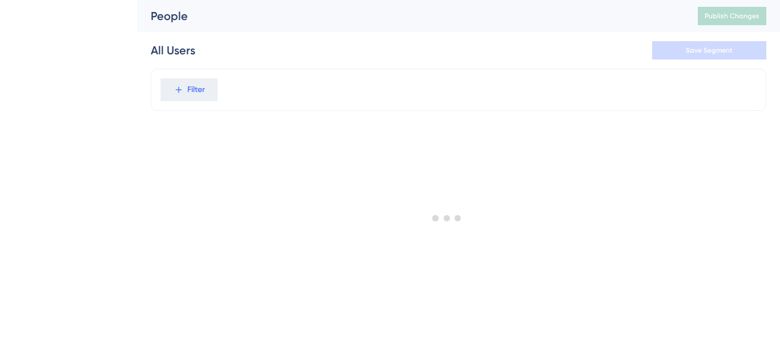 The image size is (780, 362). What do you see at coordinates (173, 50) in the screenshot?
I see `div: All Users` at bounding box center [173, 50].